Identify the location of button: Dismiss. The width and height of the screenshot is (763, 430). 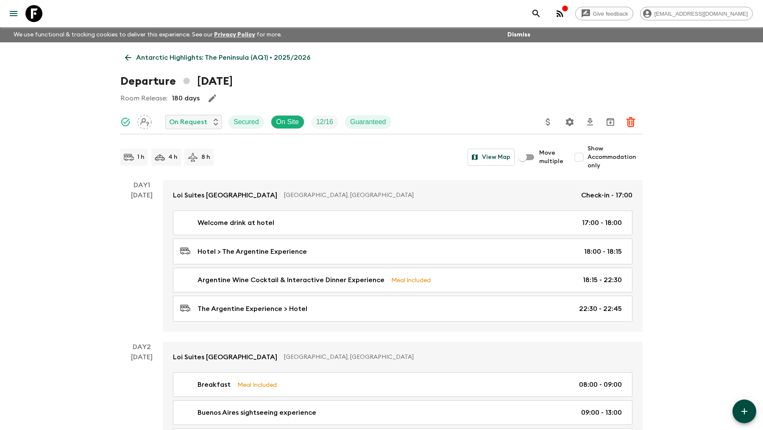
(519, 35).